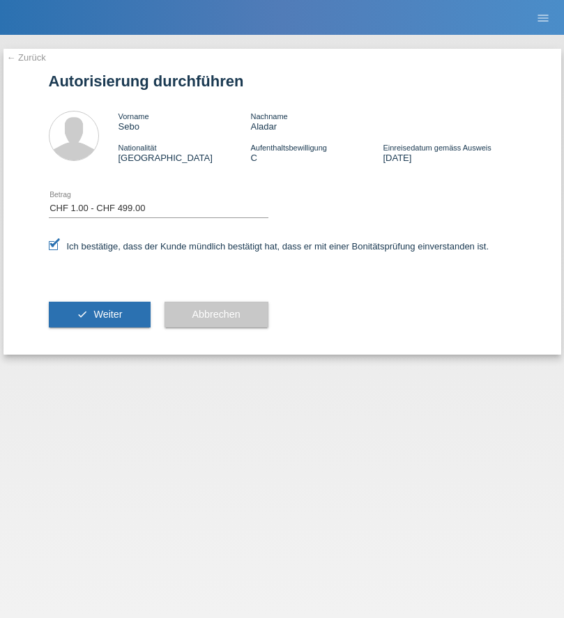  What do you see at coordinates (216, 314) in the screenshot?
I see `span: Abbrechen` at bounding box center [216, 314].